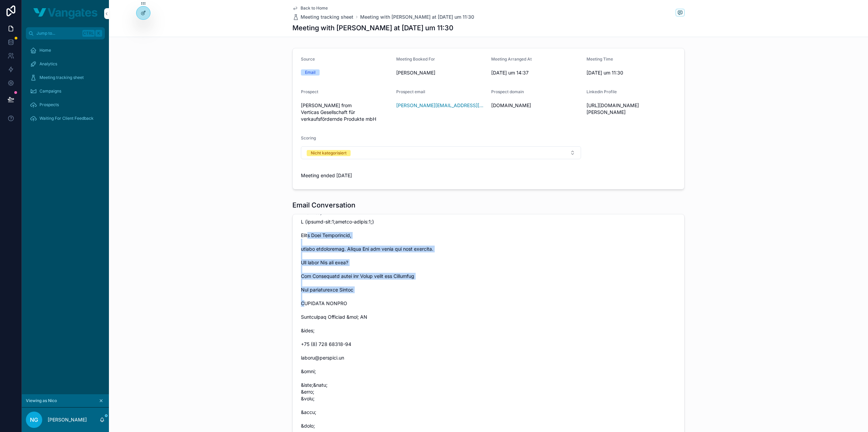  Describe the element at coordinates (49, 105) in the screenshot. I see `span: Prospects` at that location.